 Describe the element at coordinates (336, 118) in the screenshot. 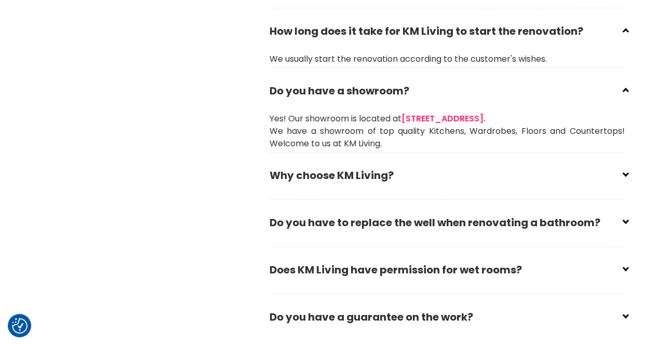

I see `font: Yes! Our showroom is located at` at that location.